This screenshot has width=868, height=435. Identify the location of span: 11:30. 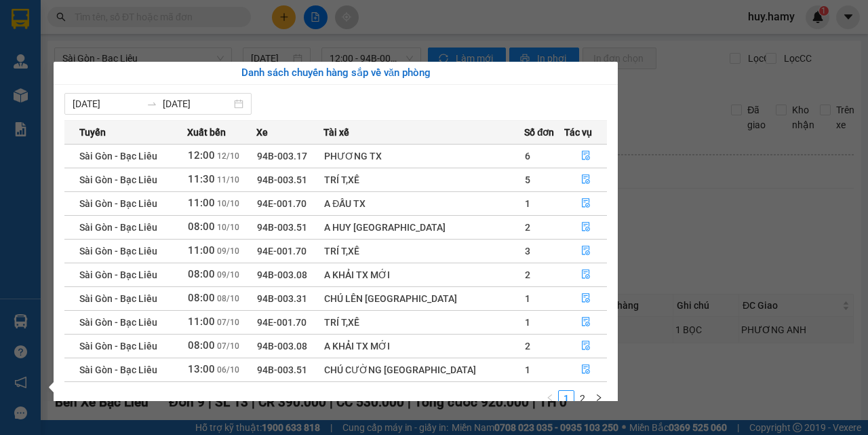
(201, 179).